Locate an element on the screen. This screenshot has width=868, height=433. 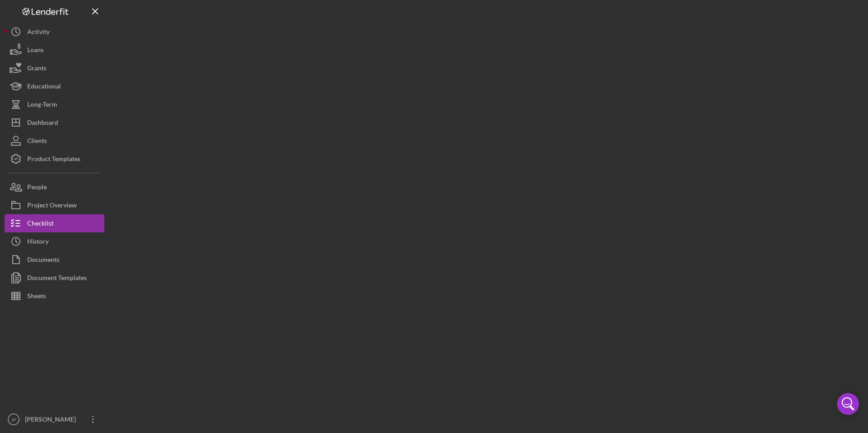
div: History is located at coordinates (38, 242).